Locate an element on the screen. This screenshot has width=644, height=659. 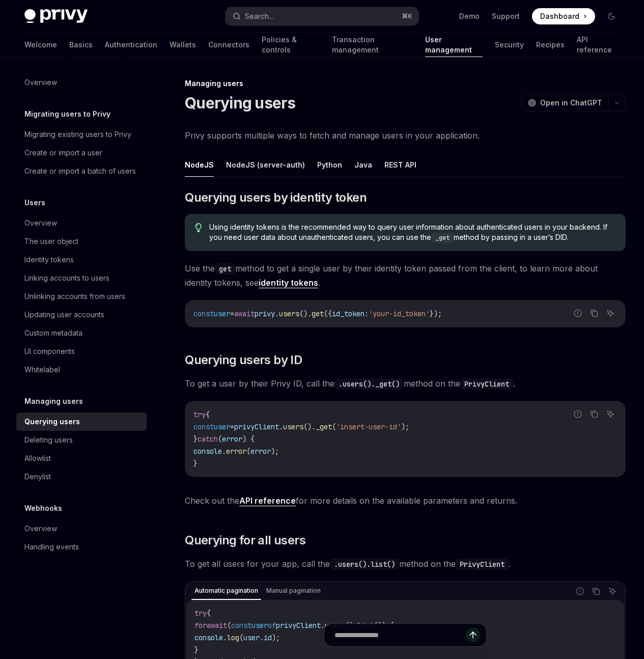
button: Java is located at coordinates (363, 165).